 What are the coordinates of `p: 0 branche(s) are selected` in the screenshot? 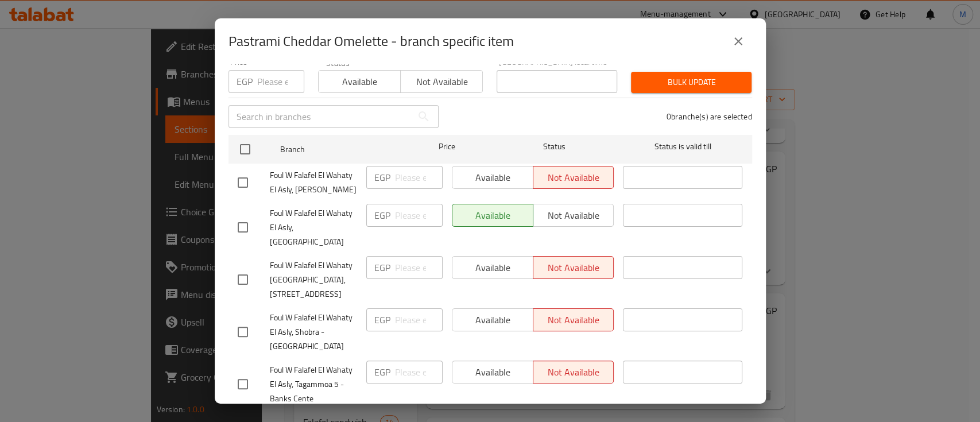 It's located at (709, 117).